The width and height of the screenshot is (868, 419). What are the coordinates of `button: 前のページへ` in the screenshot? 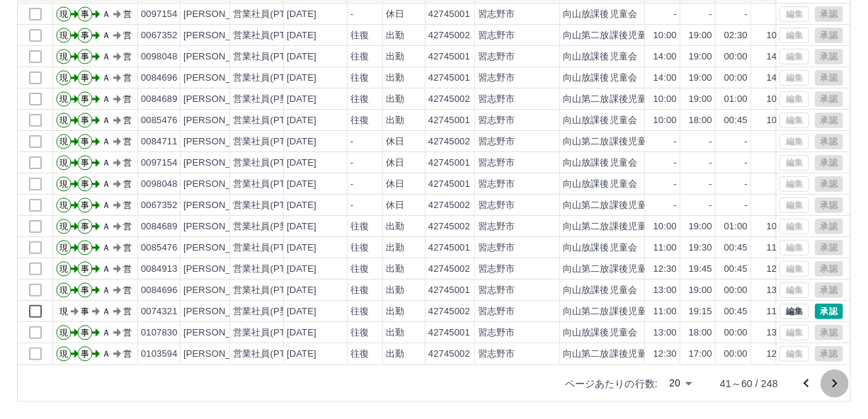 It's located at (807, 384).